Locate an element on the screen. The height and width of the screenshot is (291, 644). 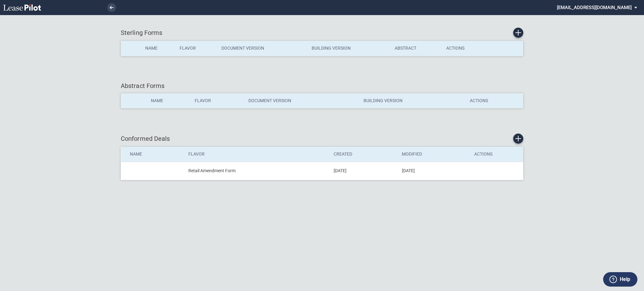
div: Abstract Forms is located at coordinates (322, 86).